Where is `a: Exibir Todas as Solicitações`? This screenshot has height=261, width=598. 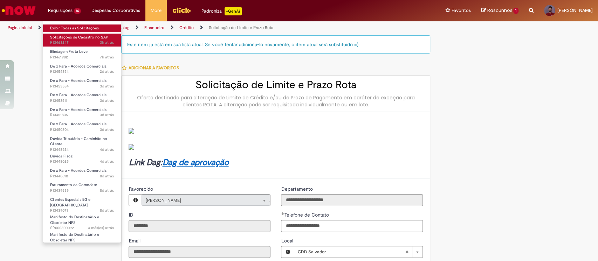
a: Exibir Todas as Solicitações is located at coordinates (82, 28).